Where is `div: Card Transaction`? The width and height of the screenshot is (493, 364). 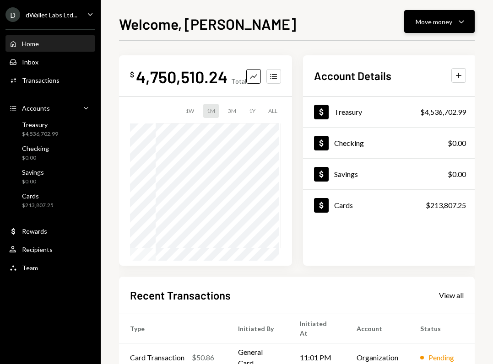 div: Card Transaction is located at coordinates (157, 358).